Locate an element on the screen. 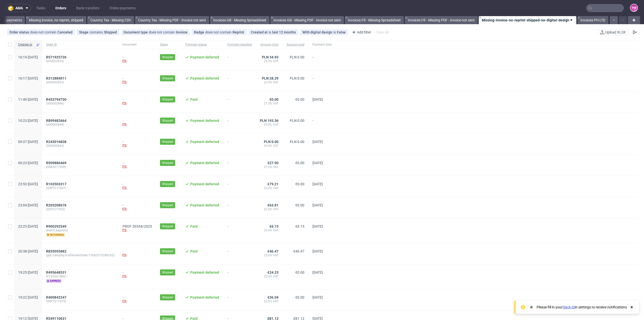  a: Country Tax - Missing CSV is located at coordinates (111, 20).